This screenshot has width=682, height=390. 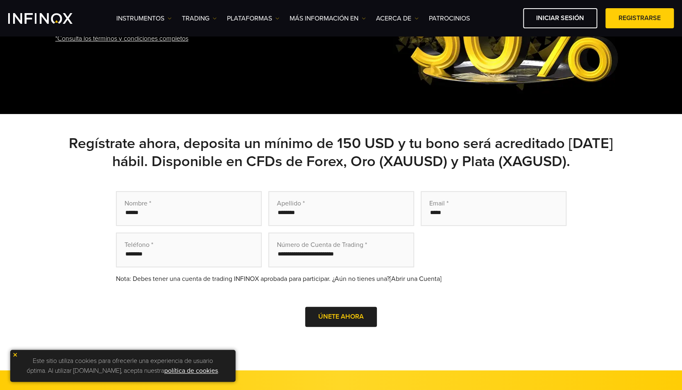 What do you see at coordinates (415, 279) in the screenshot?
I see `a: [Abrir una Cuenta]` at bounding box center [415, 279].